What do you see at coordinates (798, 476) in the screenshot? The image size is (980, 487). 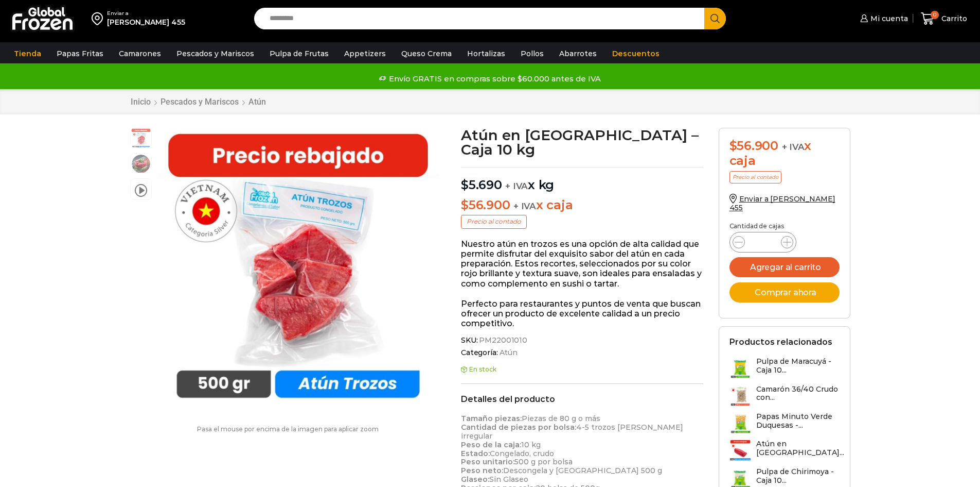 I see `h3: Pulpa de Chirimoya - Caja 10...` at bounding box center [798, 476].